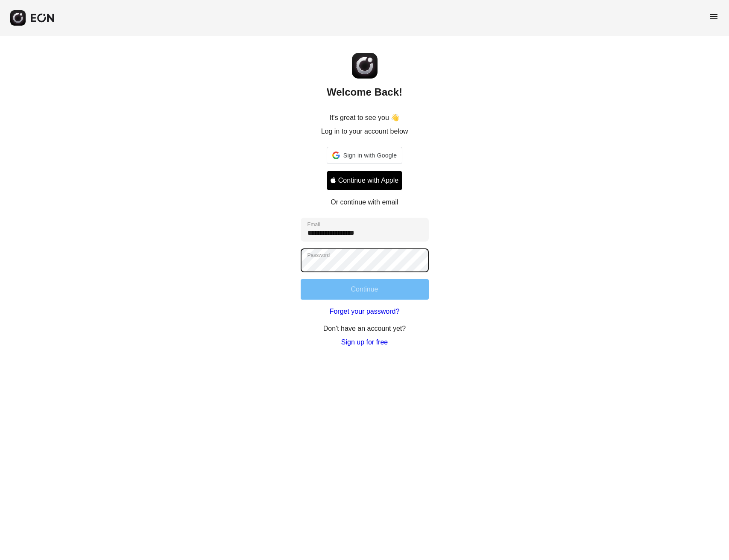 The height and width of the screenshot is (560, 729). I want to click on p: Don't have an account yet?, so click(364, 329).